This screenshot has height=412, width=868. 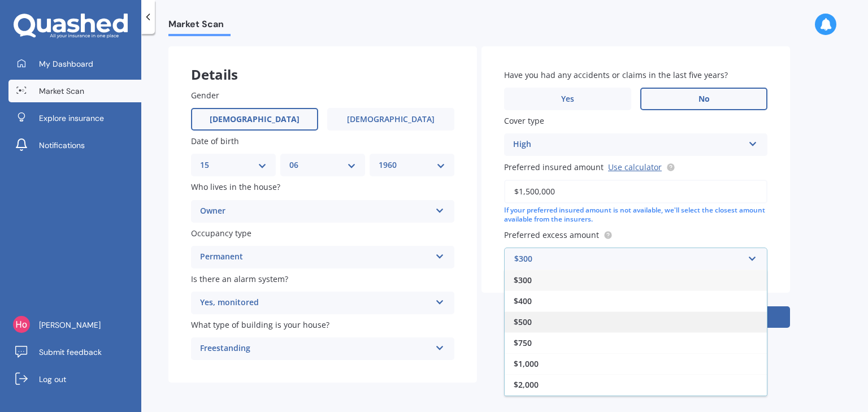 I want to click on span: $2,000, so click(x=526, y=384).